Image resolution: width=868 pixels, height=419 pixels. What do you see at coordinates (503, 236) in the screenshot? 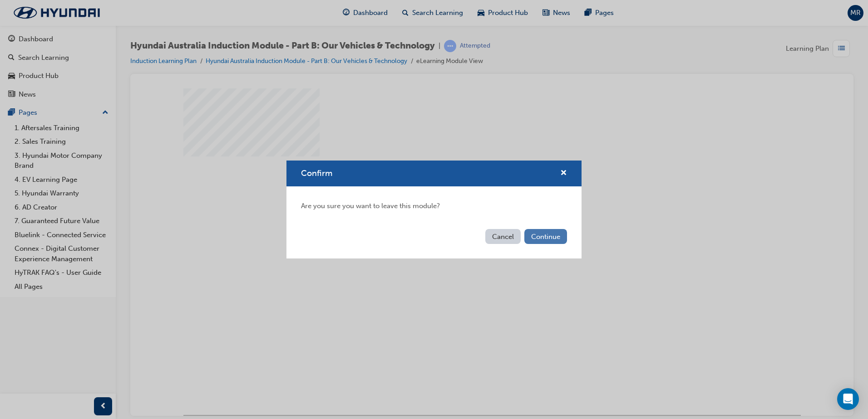
I see `button: Cancel` at bounding box center [503, 236].